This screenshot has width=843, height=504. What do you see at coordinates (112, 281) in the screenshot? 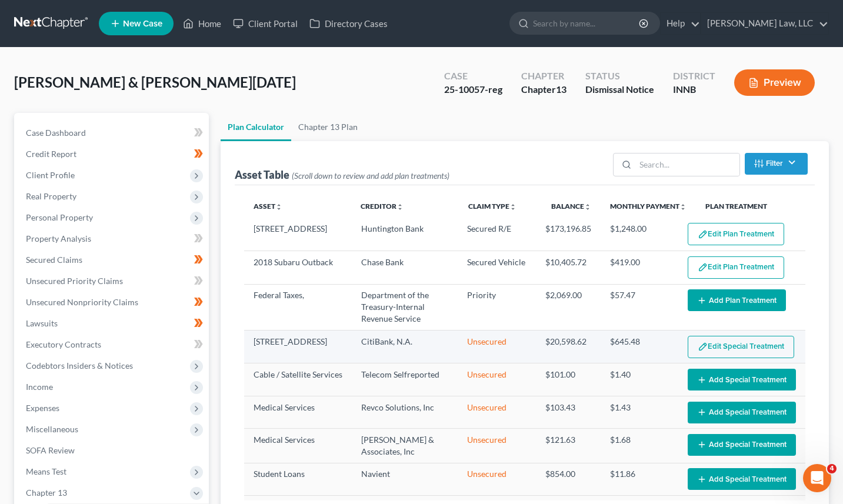
I see `a: Unsecured Priority Claims` at bounding box center [112, 281].